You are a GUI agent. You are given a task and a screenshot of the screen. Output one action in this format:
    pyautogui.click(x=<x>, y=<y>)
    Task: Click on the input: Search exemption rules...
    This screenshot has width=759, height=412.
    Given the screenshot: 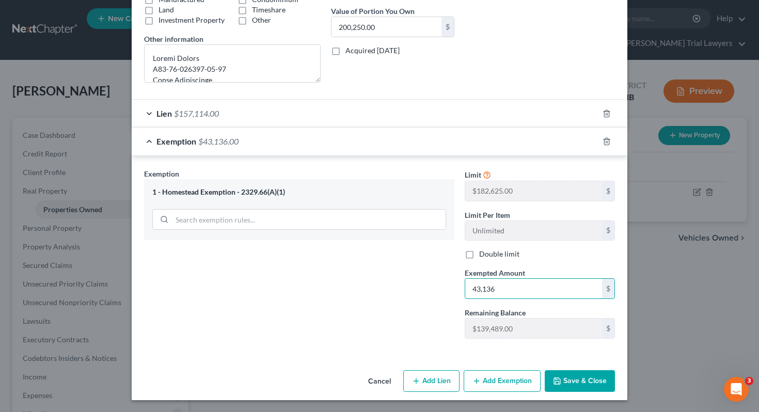 What is the action you would take?
    pyautogui.click(x=309, y=219)
    